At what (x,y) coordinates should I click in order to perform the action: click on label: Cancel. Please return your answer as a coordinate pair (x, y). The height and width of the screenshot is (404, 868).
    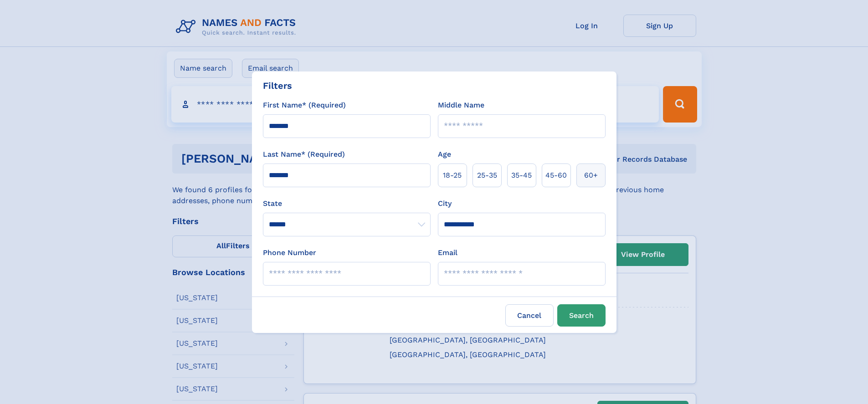
    Looking at the image, I should click on (529, 315).